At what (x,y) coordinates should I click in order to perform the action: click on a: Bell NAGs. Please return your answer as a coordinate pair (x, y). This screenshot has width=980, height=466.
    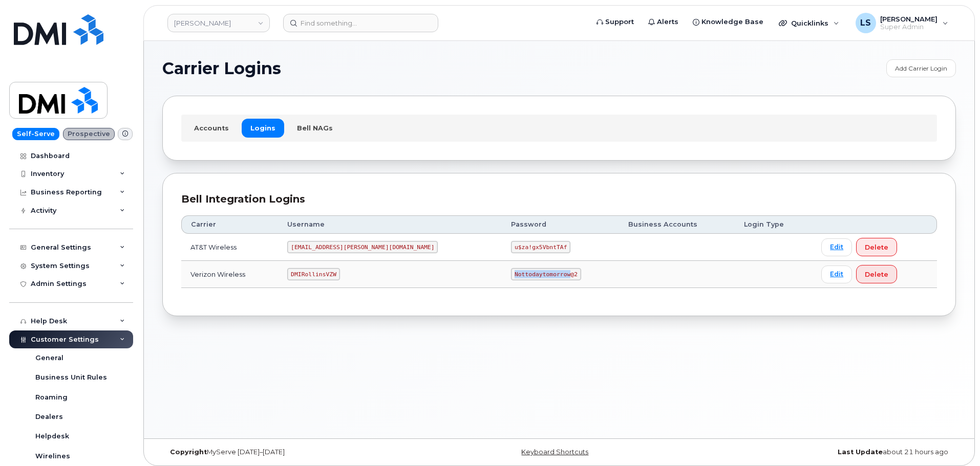
    Looking at the image, I should click on (315, 128).